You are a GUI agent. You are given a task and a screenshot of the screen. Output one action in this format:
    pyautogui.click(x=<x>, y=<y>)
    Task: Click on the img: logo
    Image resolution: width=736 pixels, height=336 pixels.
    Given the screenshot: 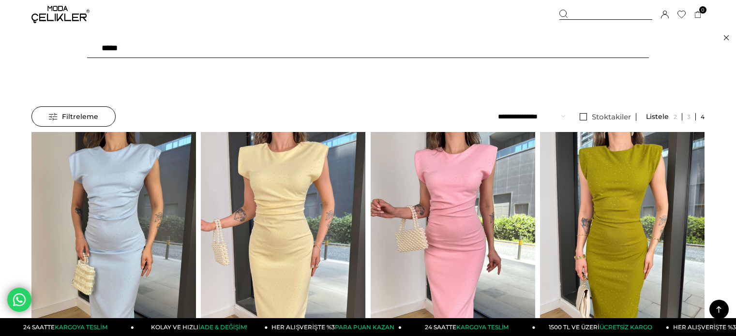 What is the action you would take?
    pyautogui.click(x=60, y=15)
    